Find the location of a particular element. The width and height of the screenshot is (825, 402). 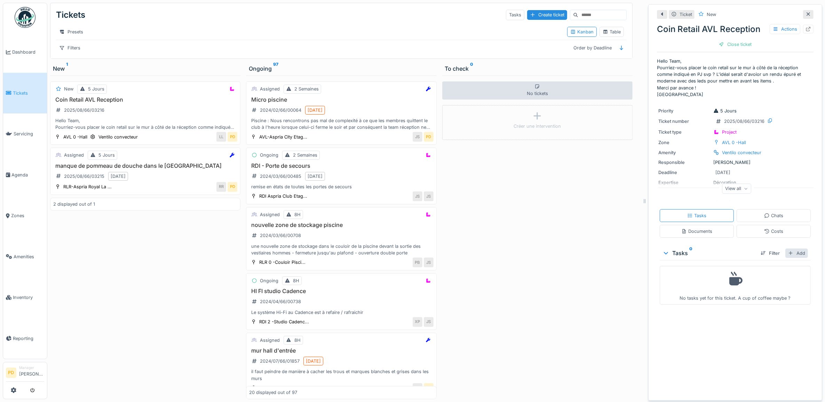

div: Chats is located at coordinates (774, 215).